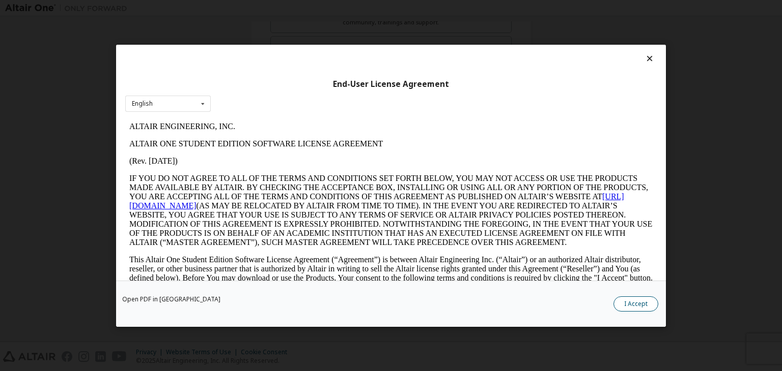 Image resolution: width=782 pixels, height=371 pixels. I want to click on p: This Altair One Student Edition Software License Agreement (“Agreement”) is between Altair Engine..., so click(266, 156).